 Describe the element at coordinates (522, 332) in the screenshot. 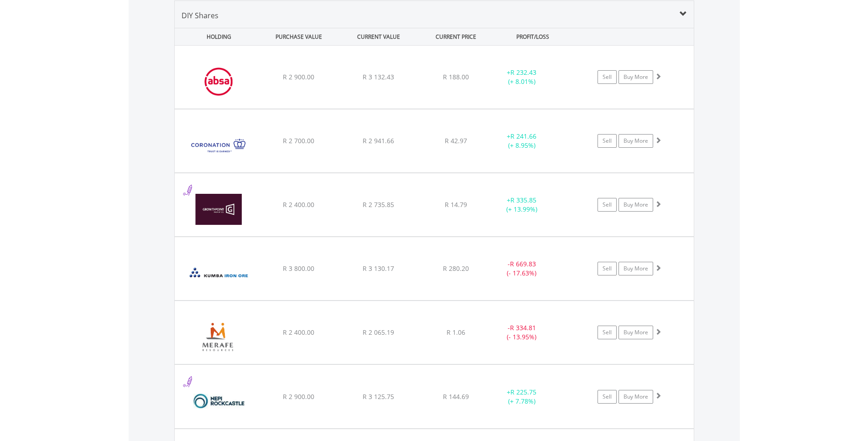

I see `div: - (- 13.95%)` at that location.